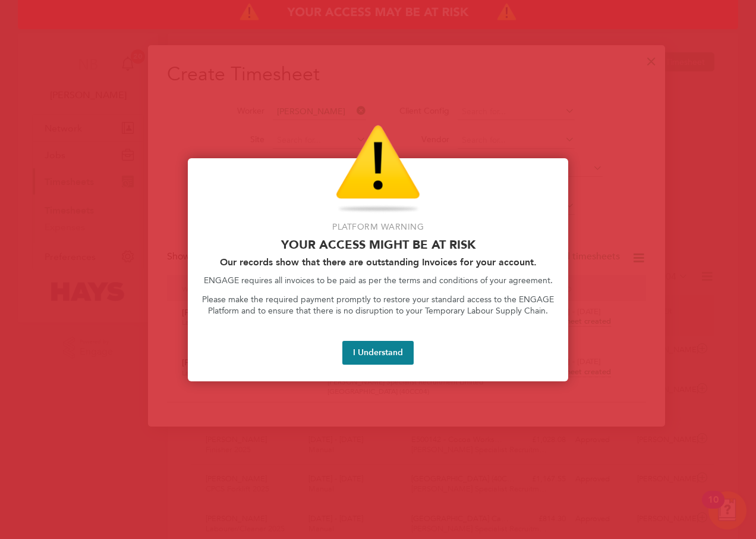 The height and width of the screenshot is (539, 756). What do you see at coordinates (378, 245) in the screenshot?
I see `p: Your access might be at risk` at bounding box center [378, 245].